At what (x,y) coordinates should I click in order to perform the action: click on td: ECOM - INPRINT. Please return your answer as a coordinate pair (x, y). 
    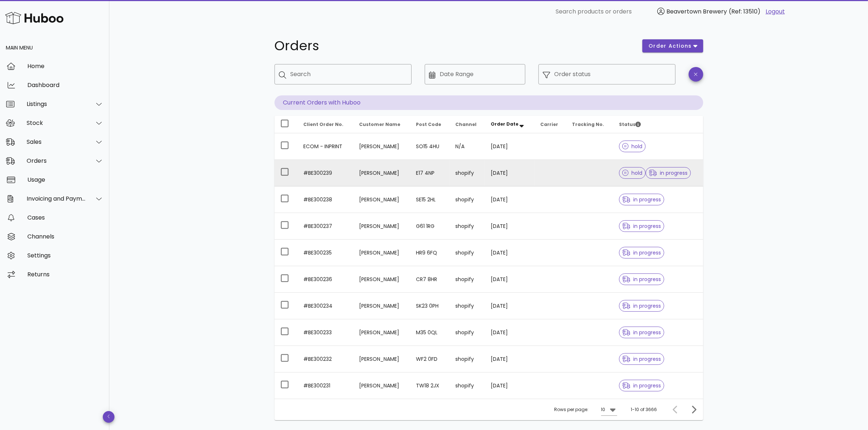
    Looking at the image, I should click on (326, 147).